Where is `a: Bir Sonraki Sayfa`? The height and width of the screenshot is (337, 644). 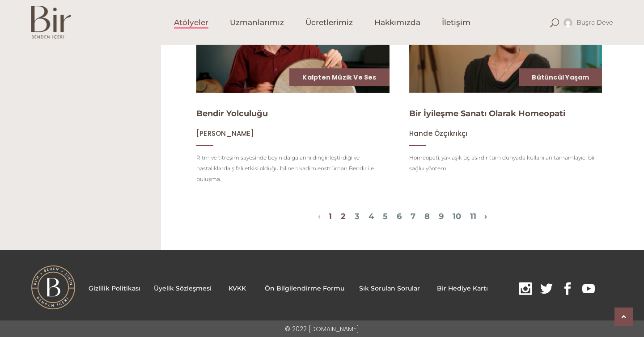 a: Bir Sonraki Sayfa is located at coordinates (486, 217).